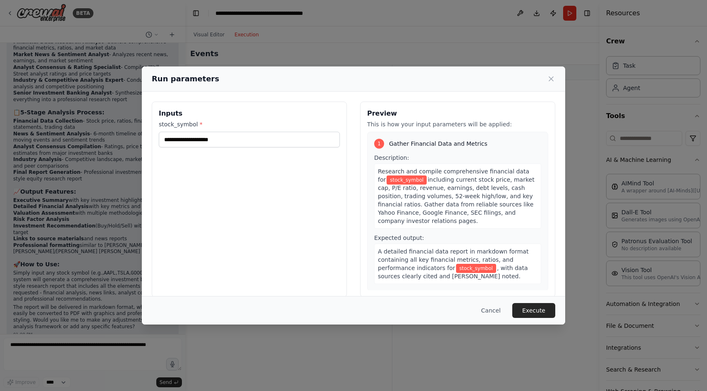  What do you see at coordinates (533, 311) in the screenshot?
I see `button: Execute` at bounding box center [533, 311].